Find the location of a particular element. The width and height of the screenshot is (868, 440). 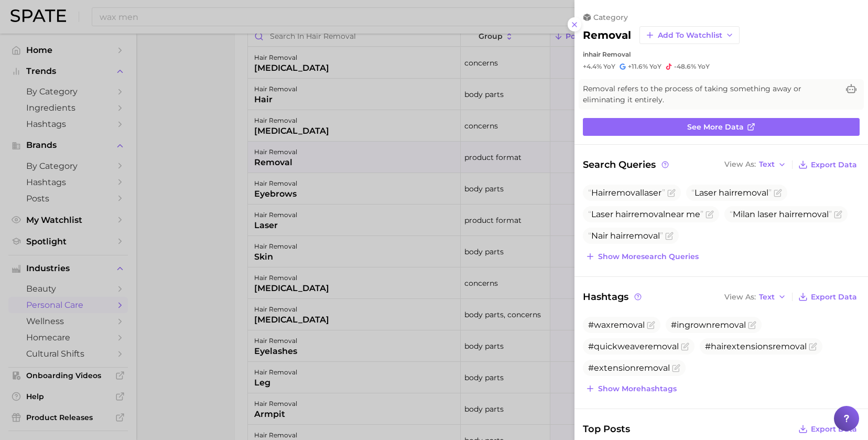

span: Add to Watchlist is located at coordinates (690, 35).